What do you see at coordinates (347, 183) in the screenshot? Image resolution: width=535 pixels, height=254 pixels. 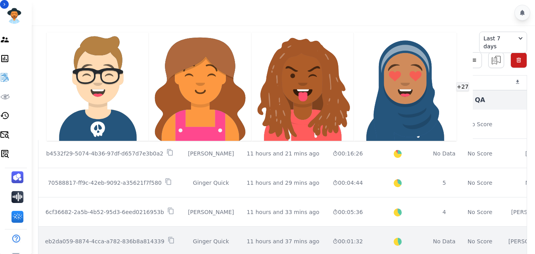 I see `div: 00:04:44` at bounding box center [347, 183].